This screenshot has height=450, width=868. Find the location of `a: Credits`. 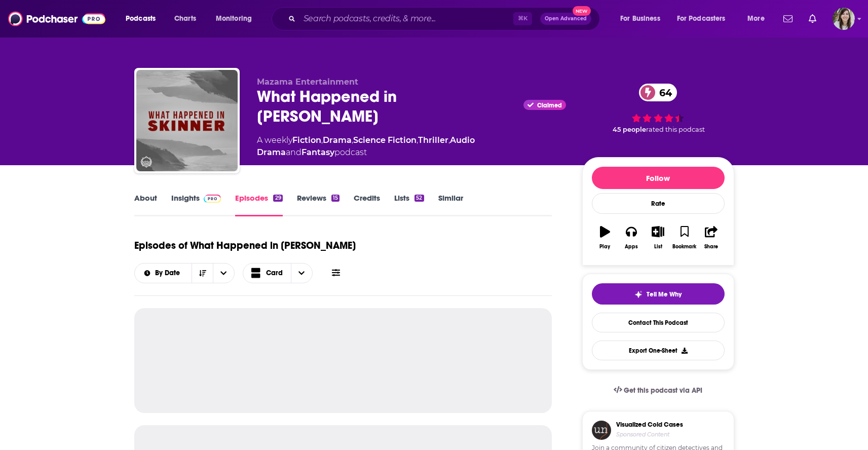

a: Credits is located at coordinates (367, 204).